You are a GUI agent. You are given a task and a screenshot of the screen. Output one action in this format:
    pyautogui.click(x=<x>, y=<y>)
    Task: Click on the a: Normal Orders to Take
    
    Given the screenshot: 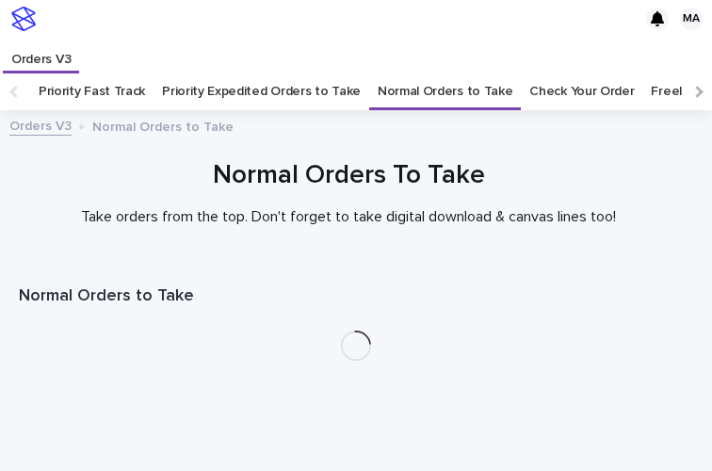 What is the action you would take?
    pyautogui.click(x=445, y=91)
    